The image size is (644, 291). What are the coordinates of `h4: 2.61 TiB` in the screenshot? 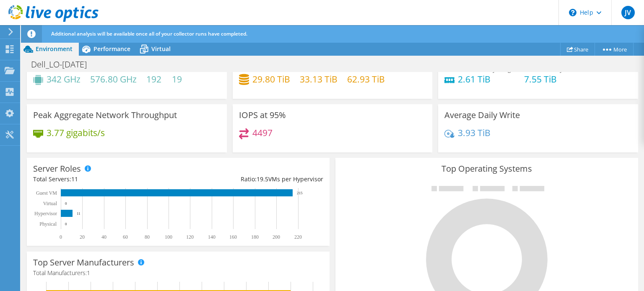 It's located at (485, 79).